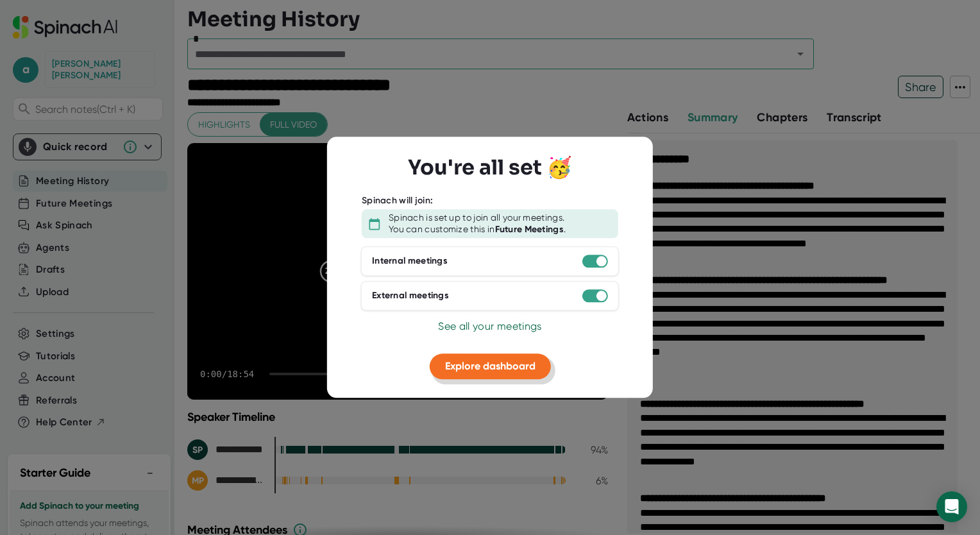  I want to click on div: Spinach is set up to join all your meetings., so click(477, 218).